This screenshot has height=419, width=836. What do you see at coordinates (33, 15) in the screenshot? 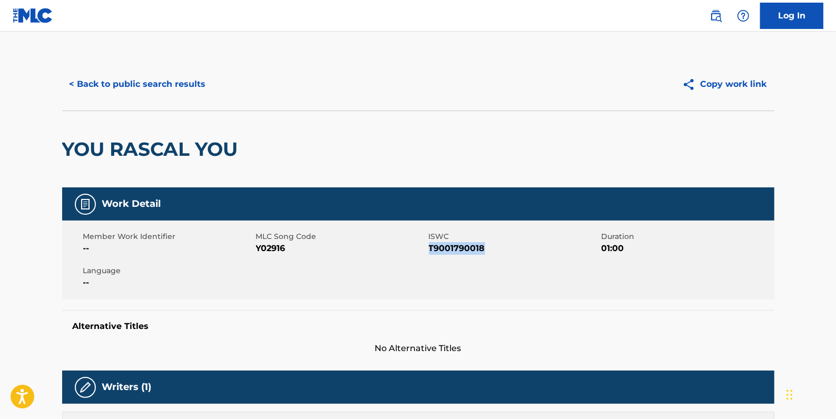
I see `img: MLC Logo` at bounding box center [33, 15].